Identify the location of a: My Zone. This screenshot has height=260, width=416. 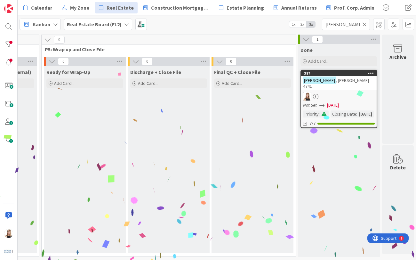
(75, 8).